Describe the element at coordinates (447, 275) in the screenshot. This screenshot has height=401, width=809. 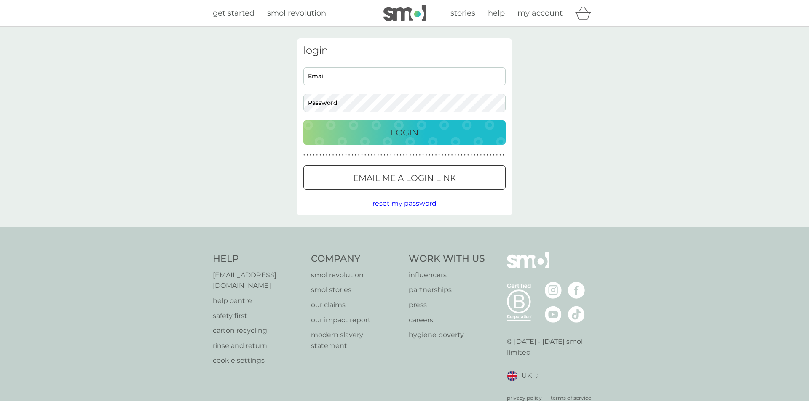
I see `a: influencers` at that location.